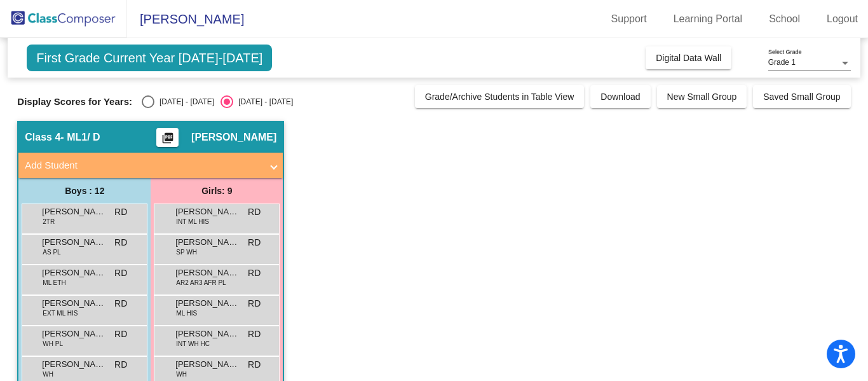 This screenshot has width=868, height=381. Describe the element at coordinates (74, 102) in the screenshot. I see `span: Display Scores for Years:` at that location.